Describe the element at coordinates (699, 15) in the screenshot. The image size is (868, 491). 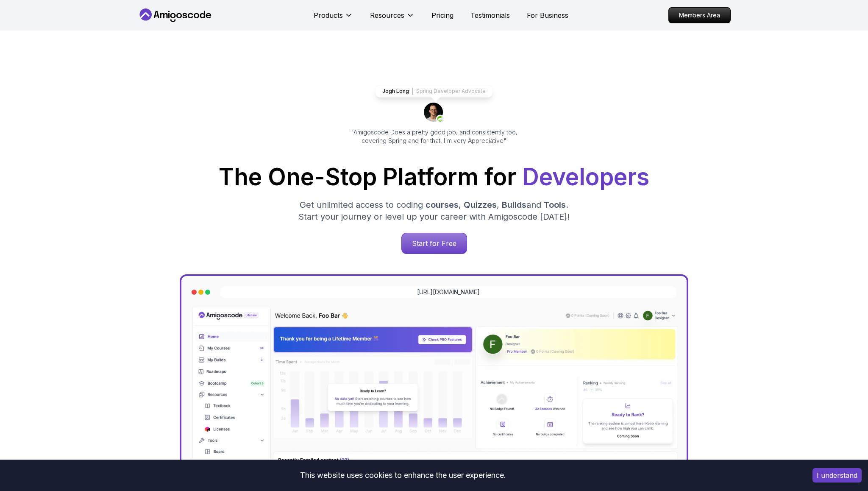
I see `p: Members Area` at that location.